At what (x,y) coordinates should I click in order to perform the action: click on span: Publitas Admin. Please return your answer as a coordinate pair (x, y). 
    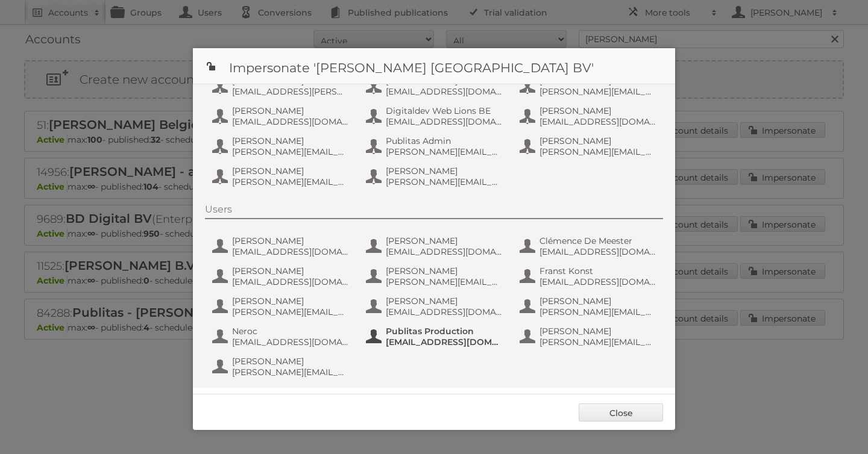
    Looking at the image, I should click on (444, 141).